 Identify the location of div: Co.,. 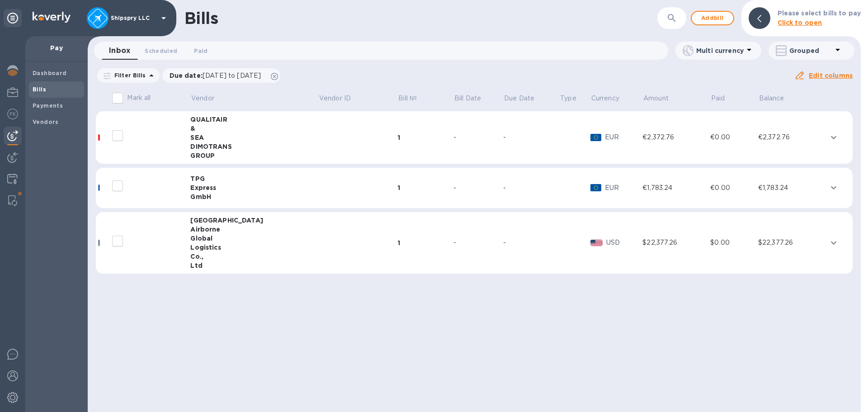
(254, 257).